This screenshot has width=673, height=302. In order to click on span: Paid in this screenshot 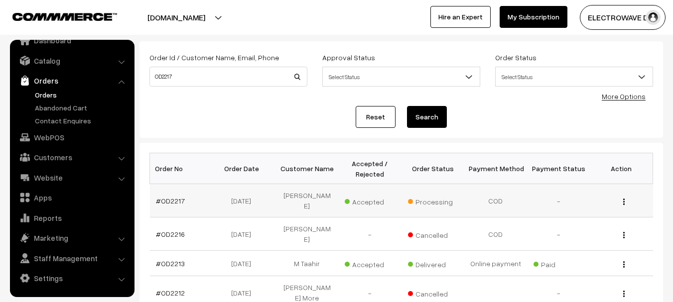, I will do `click(558, 263)`.